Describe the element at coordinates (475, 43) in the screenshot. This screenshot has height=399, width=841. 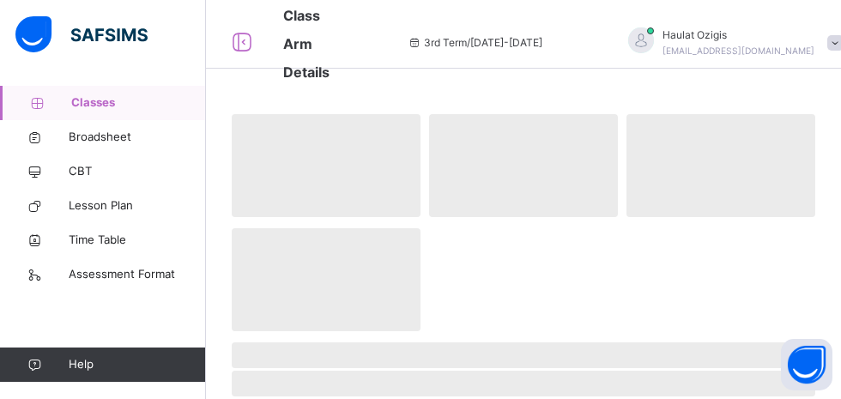
I see `span: session/term information` at that location.